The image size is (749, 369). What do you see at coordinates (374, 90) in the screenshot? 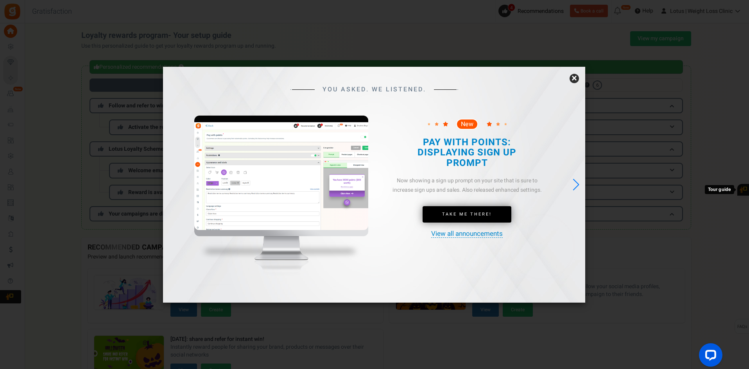
I see `span: YOU ASKED. WE LISTENED.` at bounding box center [374, 90].